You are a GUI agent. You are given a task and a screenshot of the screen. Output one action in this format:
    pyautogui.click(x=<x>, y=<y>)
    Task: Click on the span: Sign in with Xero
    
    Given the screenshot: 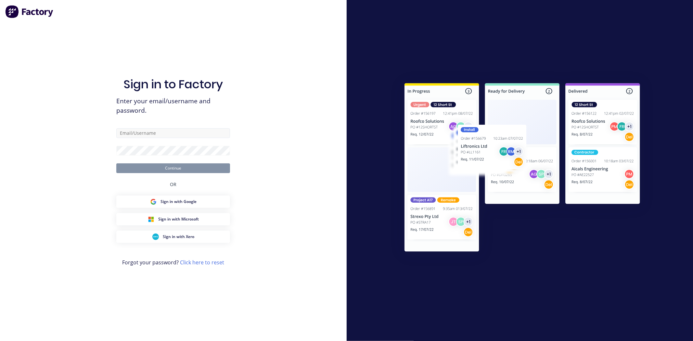 What is the action you would take?
    pyautogui.click(x=178, y=237)
    